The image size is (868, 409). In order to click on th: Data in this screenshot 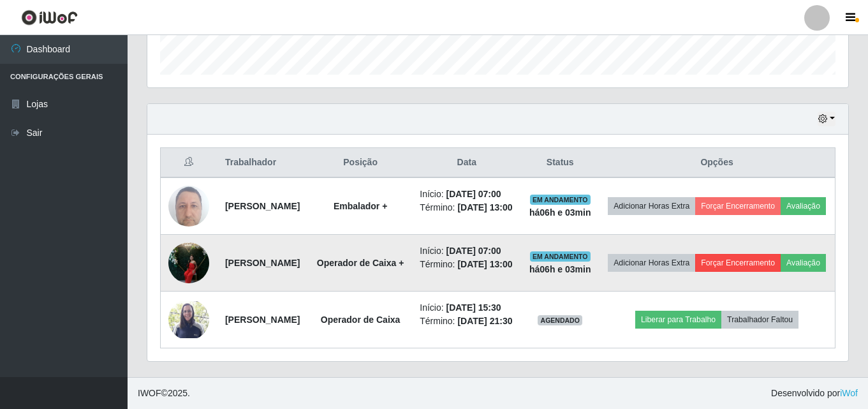, I will do `click(466, 162)`.